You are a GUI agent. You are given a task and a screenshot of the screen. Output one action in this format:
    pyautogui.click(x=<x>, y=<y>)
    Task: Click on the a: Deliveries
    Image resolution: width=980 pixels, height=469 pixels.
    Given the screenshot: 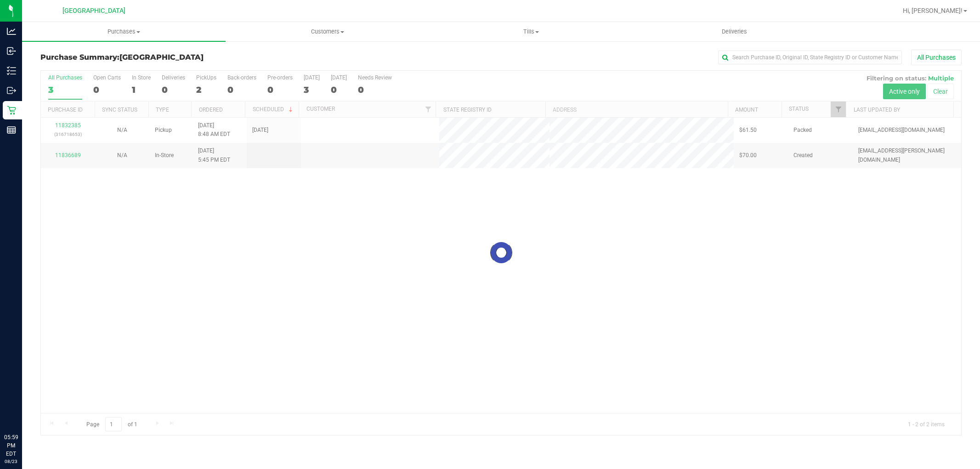 What is the action you would take?
    pyautogui.click(x=734, y=31)
    